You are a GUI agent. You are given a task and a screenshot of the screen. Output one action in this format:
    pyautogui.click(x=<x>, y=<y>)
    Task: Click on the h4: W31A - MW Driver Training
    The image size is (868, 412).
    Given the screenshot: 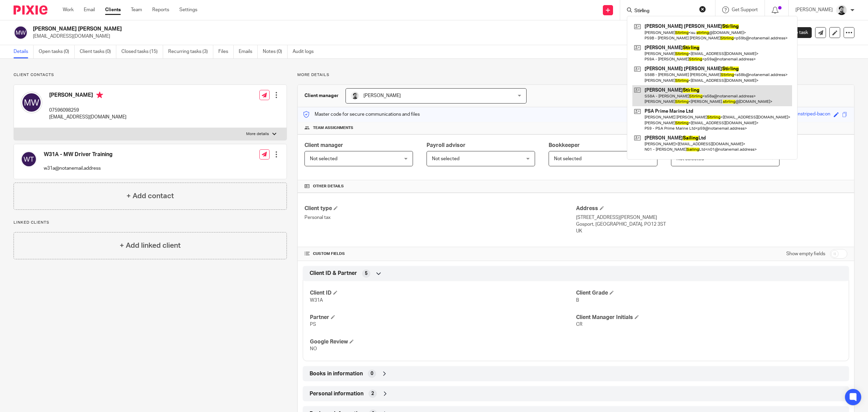 What is the action you would take?
    pyautogui.click(x=78, y=154)
    